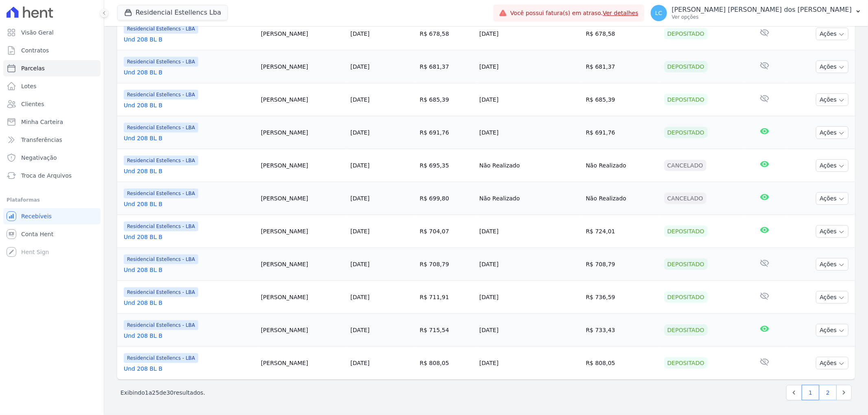 This screenshot has height=415, width=868. What do you see at coordinates (659, 13) in the screenshot?
I see `span: LC` at bounding box center [659, 13].